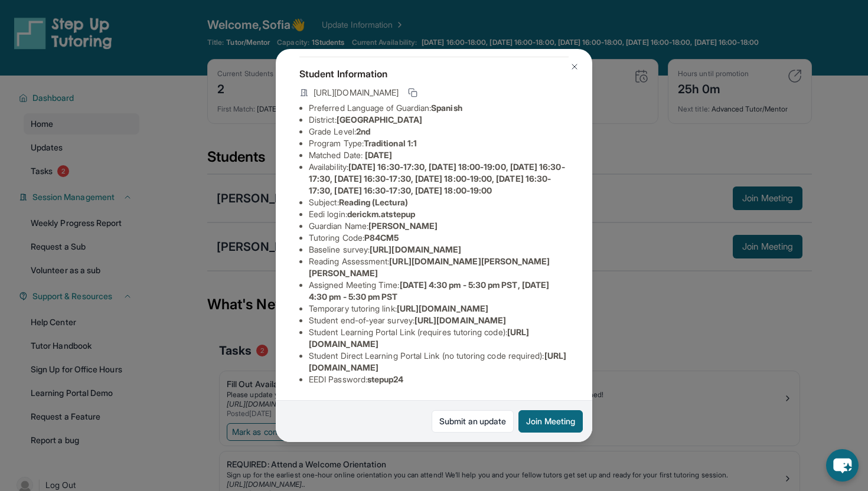  What do you see at coordinates (390, 142) in the screenshot?
I see `span: Traditional 1:1` at bounding box center [390, 142].